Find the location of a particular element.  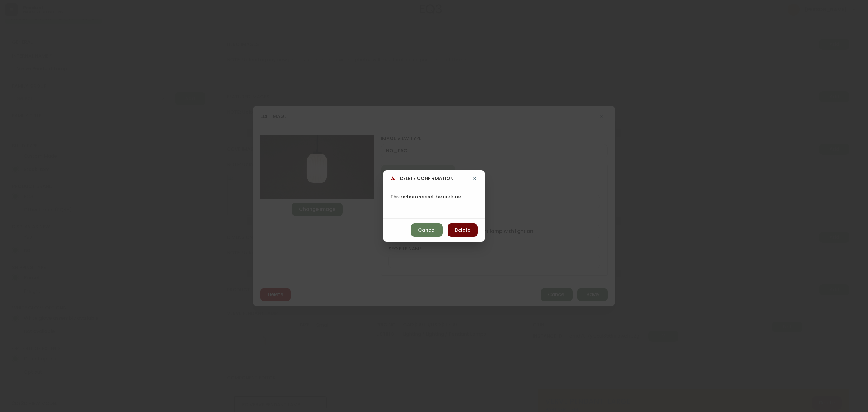

button: Delete is located at coordinates (463, 230).